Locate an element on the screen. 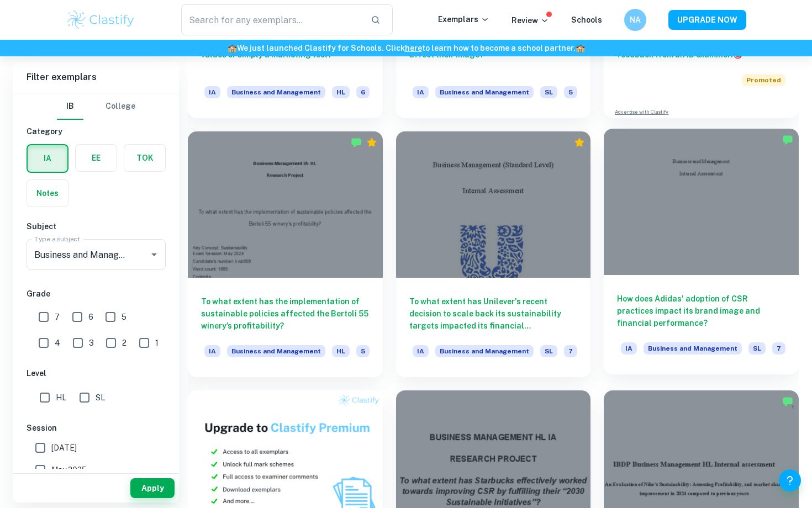  input: Search for any exemplars... is located at coordinates (271, 20).